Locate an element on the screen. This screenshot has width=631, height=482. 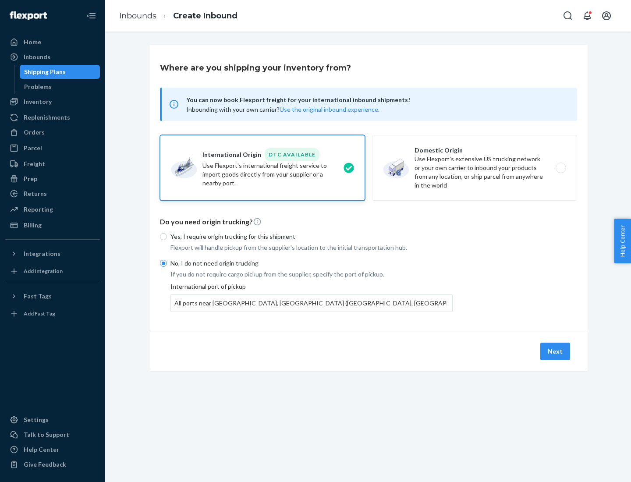
div: Replenishments is located at coordinates (47, 117).